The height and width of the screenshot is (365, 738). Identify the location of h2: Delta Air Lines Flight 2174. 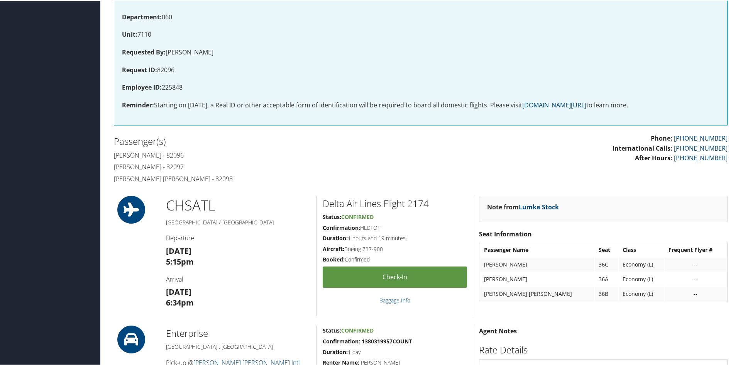
(395, 203).